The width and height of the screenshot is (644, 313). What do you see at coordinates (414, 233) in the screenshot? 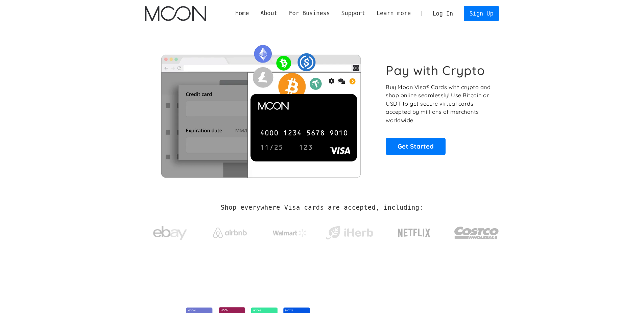
I see `img: Netflix` at bounding box center [414, 233].